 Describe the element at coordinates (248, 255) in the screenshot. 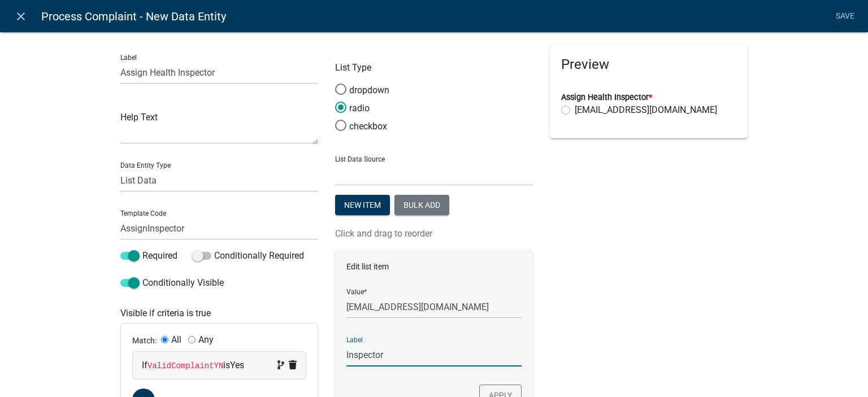

I see `label: Conditionally Required` at that location.